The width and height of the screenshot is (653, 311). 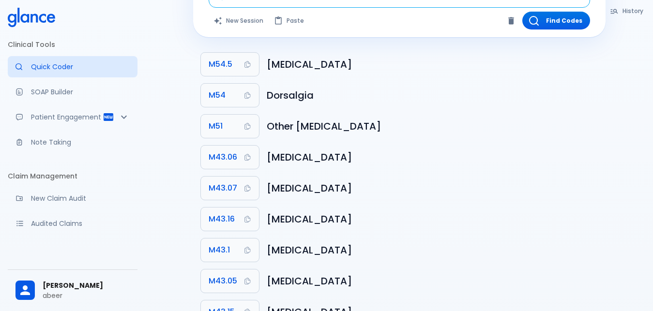 I want to click on button: History, so click(x=627, y=11).